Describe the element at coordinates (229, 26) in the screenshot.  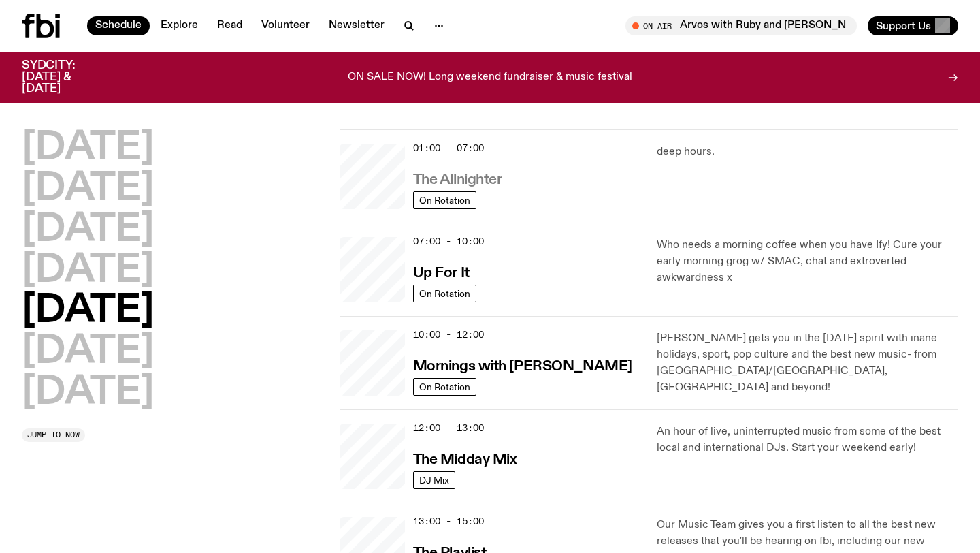
I see `a: Read` at that location.